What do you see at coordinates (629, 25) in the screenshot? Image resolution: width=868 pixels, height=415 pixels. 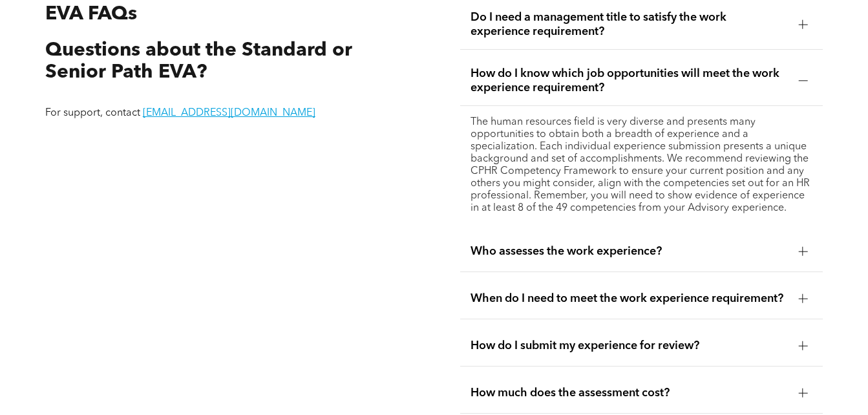 I see `span: Do I need a management title to satisfy the work experience requirement?` at bounding box center [629, 25].